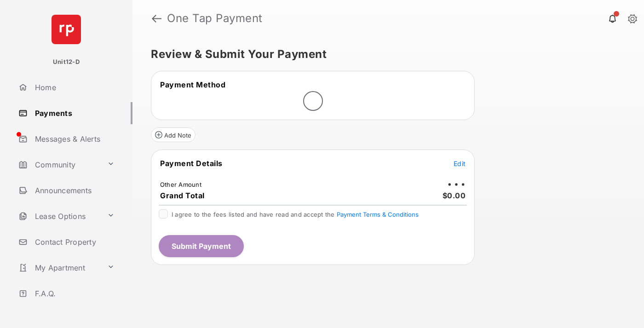 Image resolution: width=644 pixels, height=328 pixels. What do you see at coordinates (74, 88) in the screenshot?
I see `a: Home` at bounding box center [74, 88].